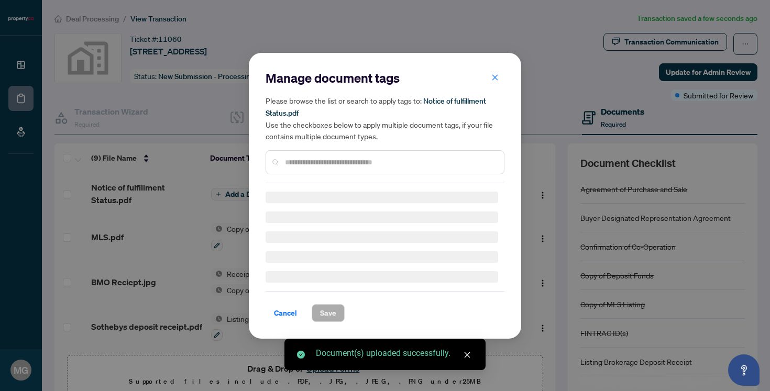 This screenshot has height=391, width=770. What do you see at coordinates (285, 313) in the screenshot?
I see `button: Cancel` at bounding box center [285, 313].